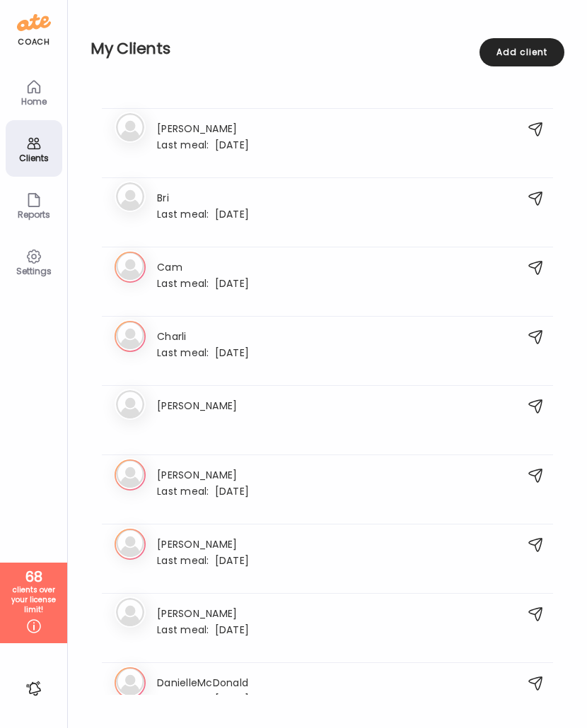  Describe the element at coordinates (203, 197) in the screenshot. I see `h3: Bri` at that location.